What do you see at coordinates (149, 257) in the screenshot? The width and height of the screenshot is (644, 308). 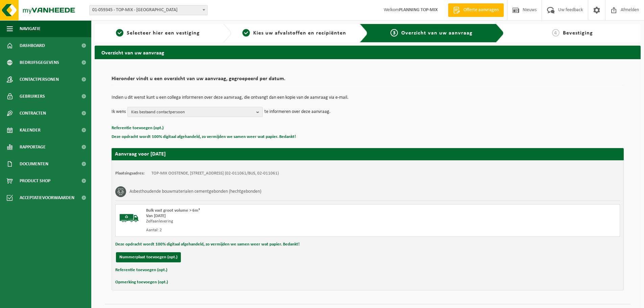 I see `button: Nummerplaat toevoegen (opt.)` at bounding box center [149, 257].